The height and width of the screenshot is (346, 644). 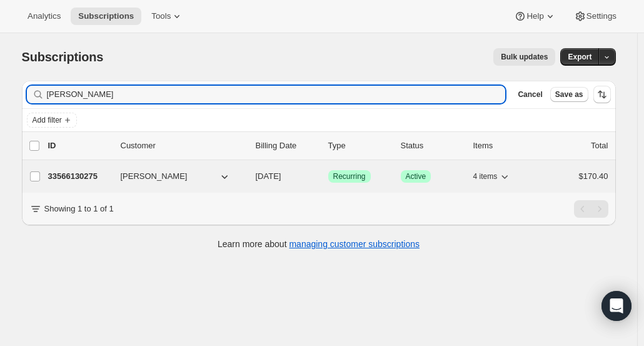 I want to click on button: Tools, so click(x=167, y=17).